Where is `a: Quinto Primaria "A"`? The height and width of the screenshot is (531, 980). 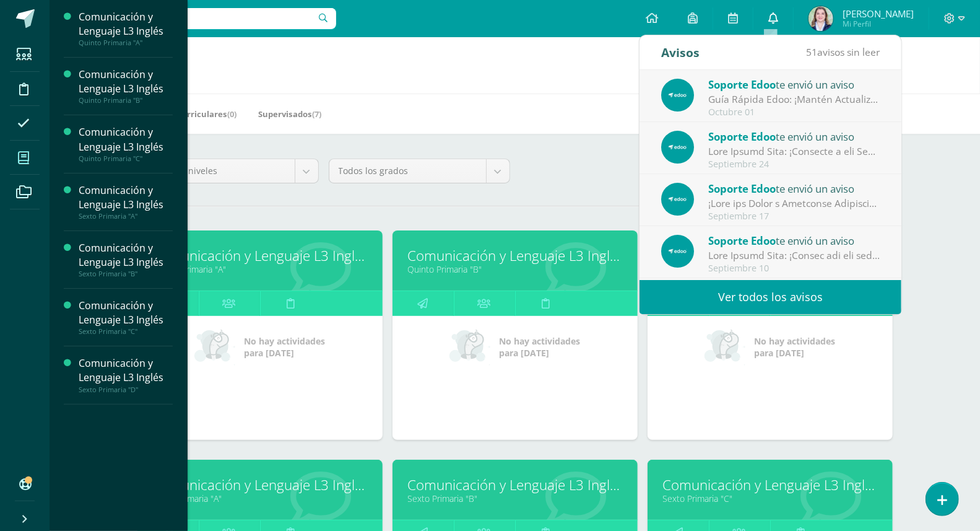 a: Quinto Primaria "A" is located at coordinates (261, 269).